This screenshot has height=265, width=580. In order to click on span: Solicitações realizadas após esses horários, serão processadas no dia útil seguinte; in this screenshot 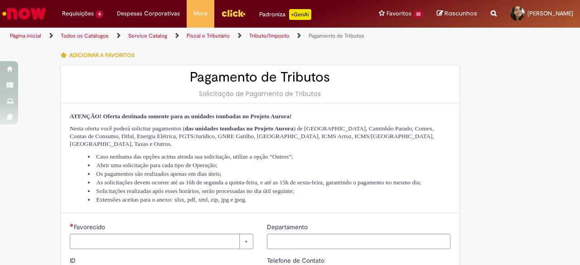, I will do `click(195, 191)`.